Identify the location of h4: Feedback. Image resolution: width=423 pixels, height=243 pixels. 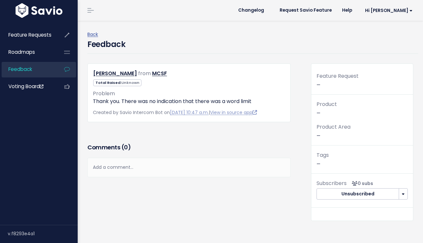
(106, 44).